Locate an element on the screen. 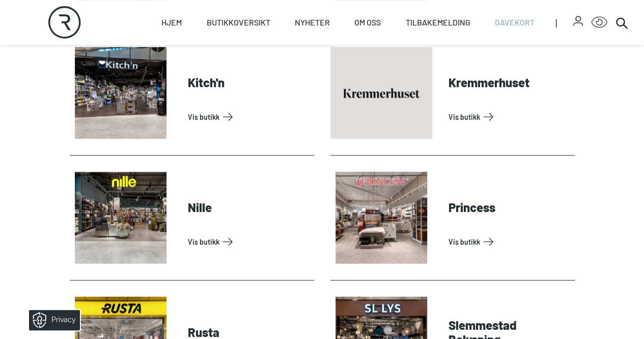 This screenshot has width=644, height=339. a: Vis Butikk: Kremmerhuset is located at coordinates (510, 117).